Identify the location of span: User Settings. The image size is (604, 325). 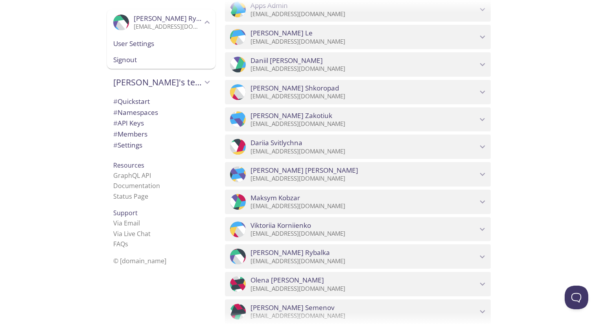
(161, 44).